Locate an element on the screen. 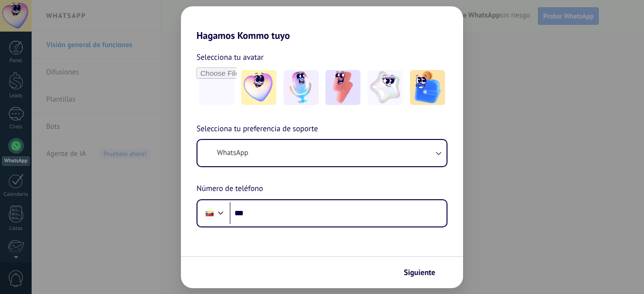  h2: Hagamos Kommo tuyo is located at coordinates (322, 24).